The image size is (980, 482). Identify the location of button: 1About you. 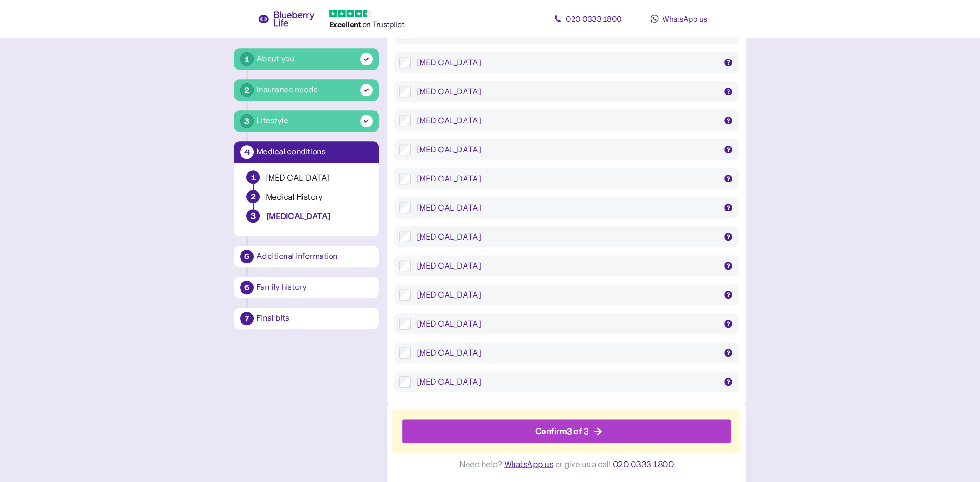
(307, 59).